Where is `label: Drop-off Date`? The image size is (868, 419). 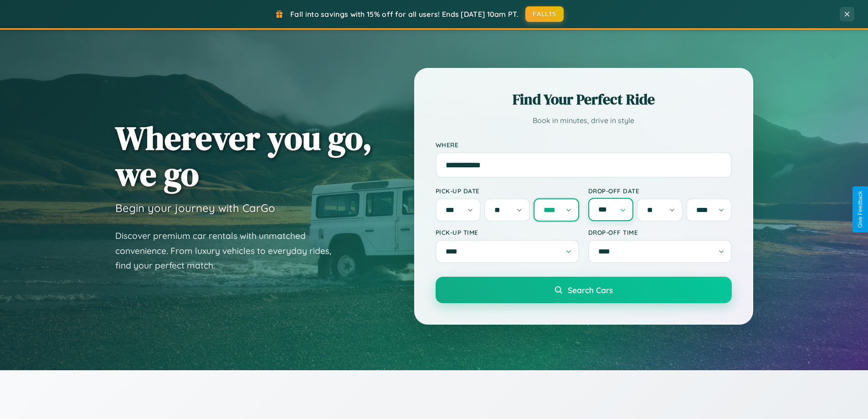 label: Drop-off Date is located at coordinates (660, 191).